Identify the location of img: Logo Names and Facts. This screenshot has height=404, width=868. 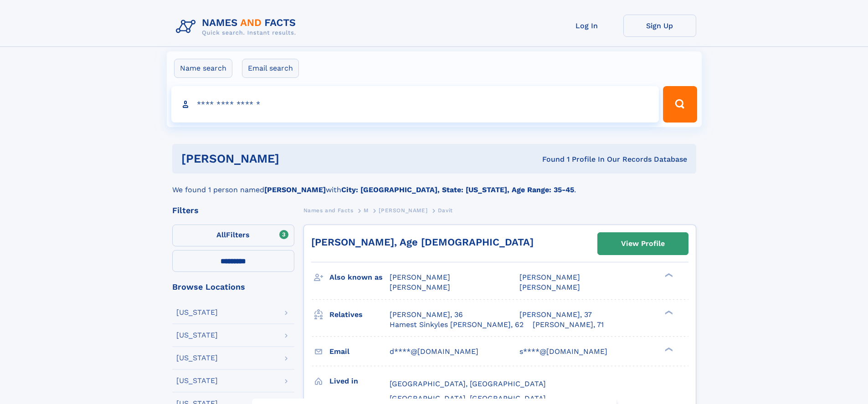
(238, 27).